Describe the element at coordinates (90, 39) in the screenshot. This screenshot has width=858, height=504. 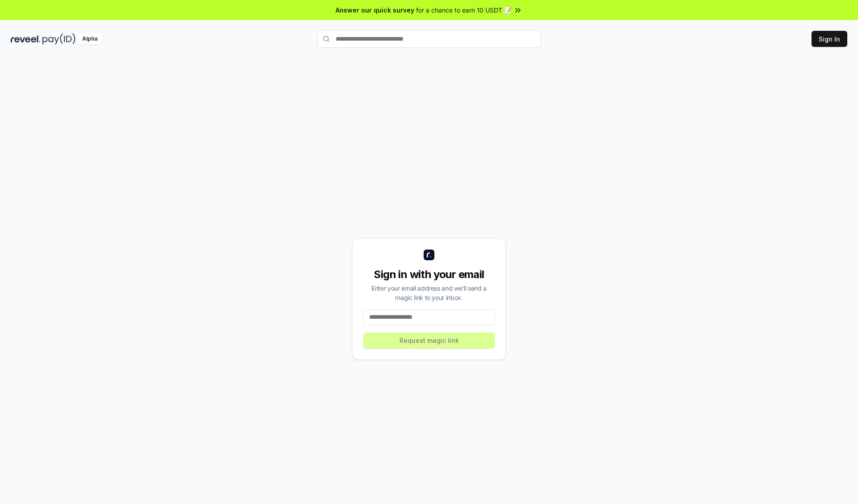
I see `div: Alpha` at that location.